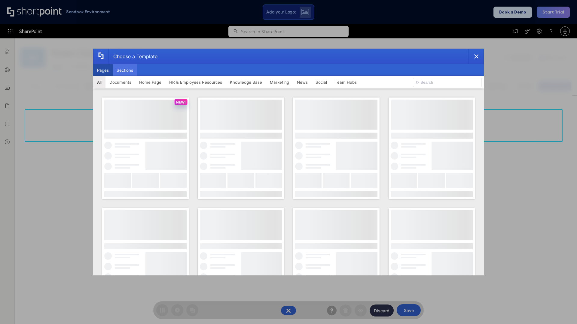 This screenshot has height=324, width=577. Describe the element at coordinates (279, 82) in the screenshot. I see `button: Marketing` at that location.